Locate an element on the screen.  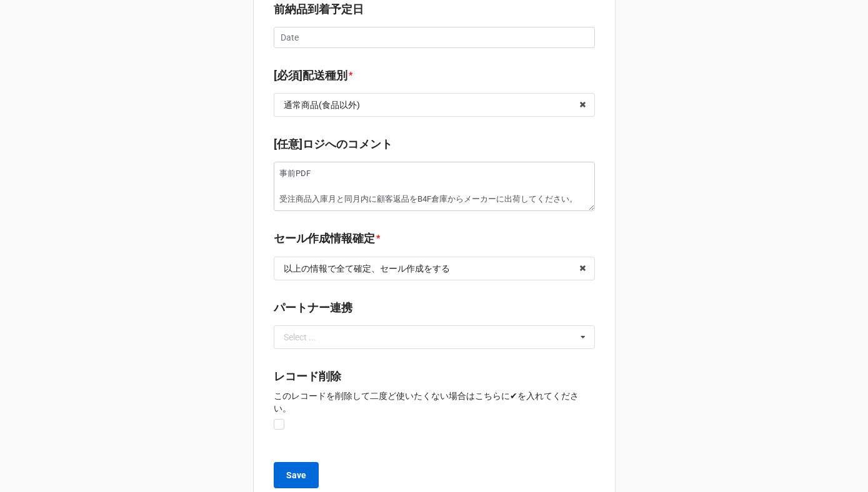
label: レコード削除 is located at coordinates (307, 377).